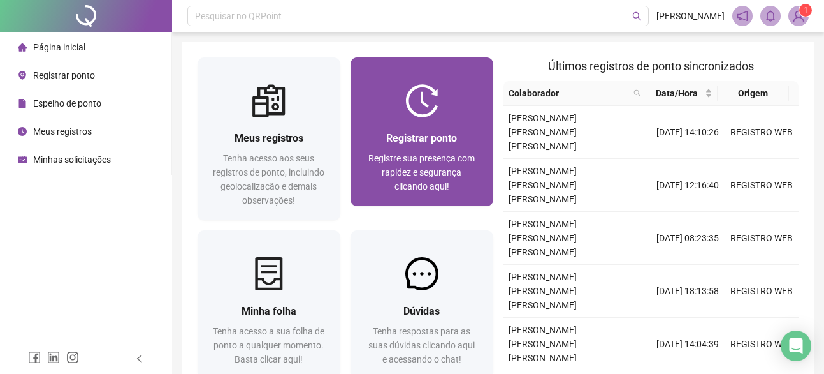  I want to click on div: Open Intercom Messenger, so click(796, 346).